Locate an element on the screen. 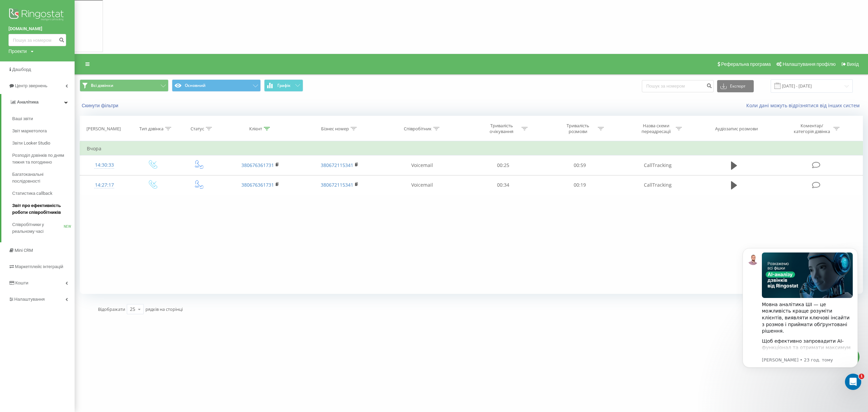  div: Співробітник is located at coordinates (417, 129).